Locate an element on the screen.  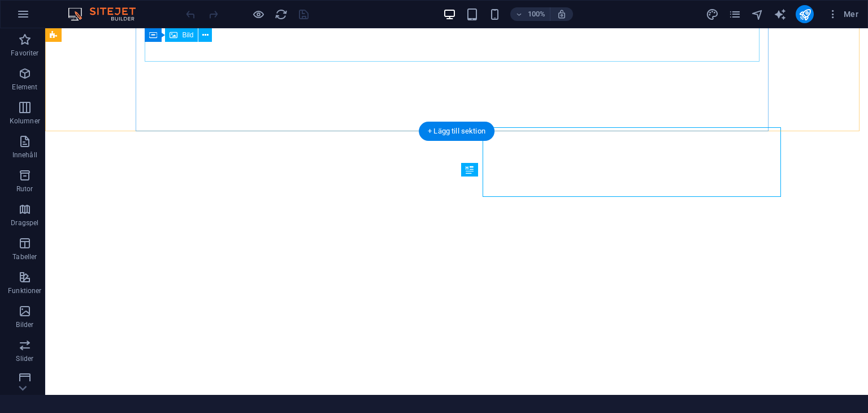
button: design is located at coordinates (712, 15).